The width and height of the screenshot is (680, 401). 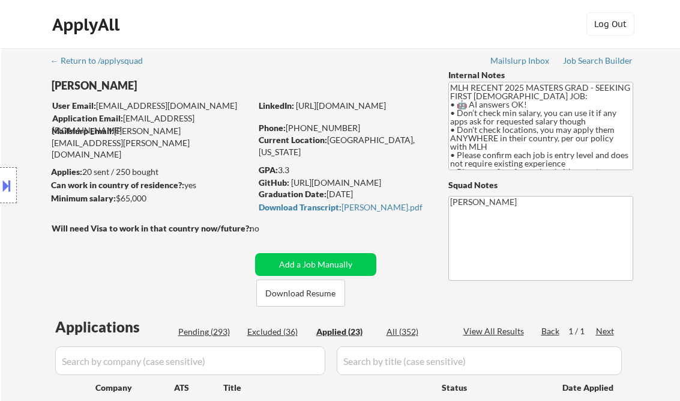 What do you see at coordinates (541, 75) in the screenshot?
I see `div: Internal Notes` at bounding box center [541, 75].